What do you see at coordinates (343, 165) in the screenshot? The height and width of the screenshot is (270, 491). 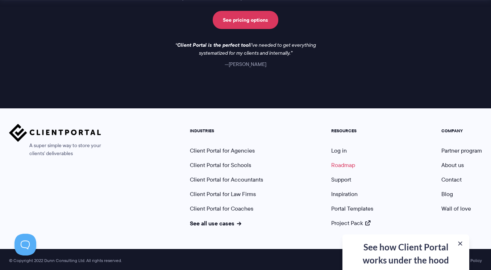 I see `a: Roadmap` at bounding box center [343, 165].